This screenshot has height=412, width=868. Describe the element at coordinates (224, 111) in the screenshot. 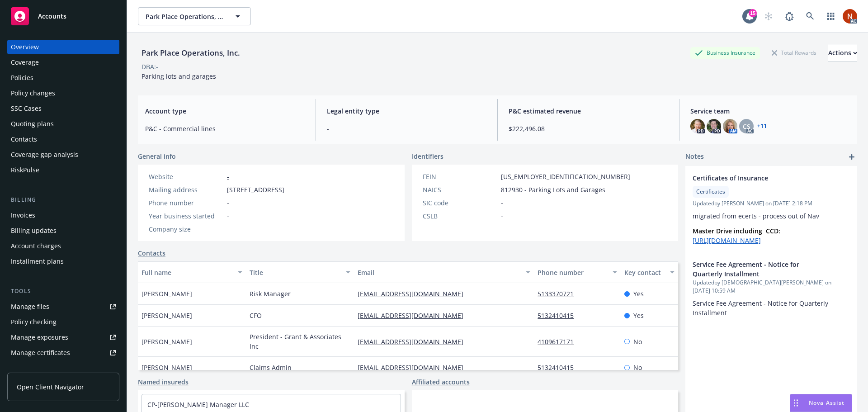

I see `span: Account type` at that location.